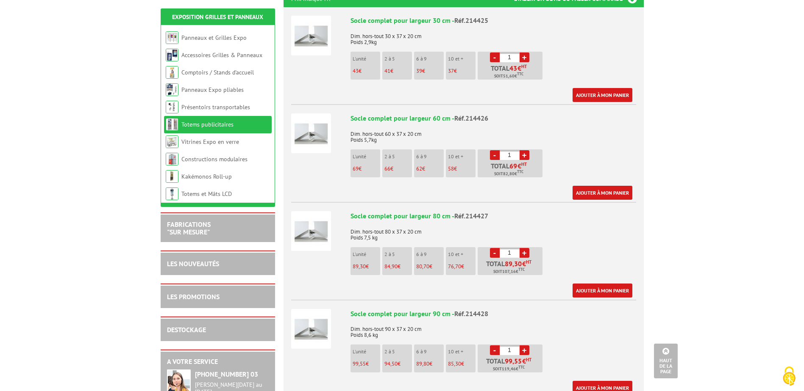 Image resolution: width=804 pixels, height=391 pixels. I want to click on img: Cookies (fenêtre modale), so click(789, 377).